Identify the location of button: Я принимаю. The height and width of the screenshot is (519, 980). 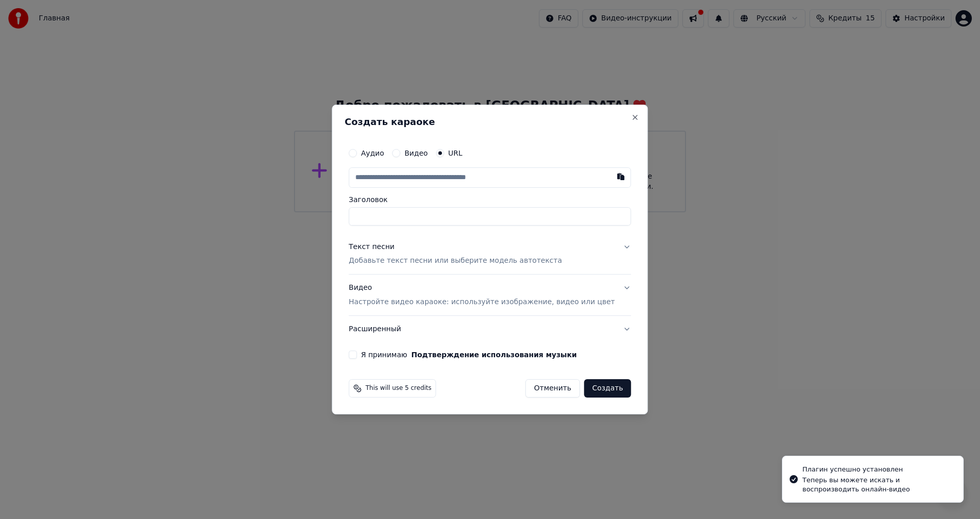
(494, 355).